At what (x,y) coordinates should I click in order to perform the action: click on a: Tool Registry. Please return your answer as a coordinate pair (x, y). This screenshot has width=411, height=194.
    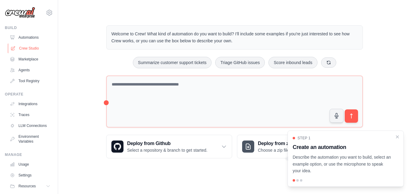
    Looking at the image, I should click on (30, 81).